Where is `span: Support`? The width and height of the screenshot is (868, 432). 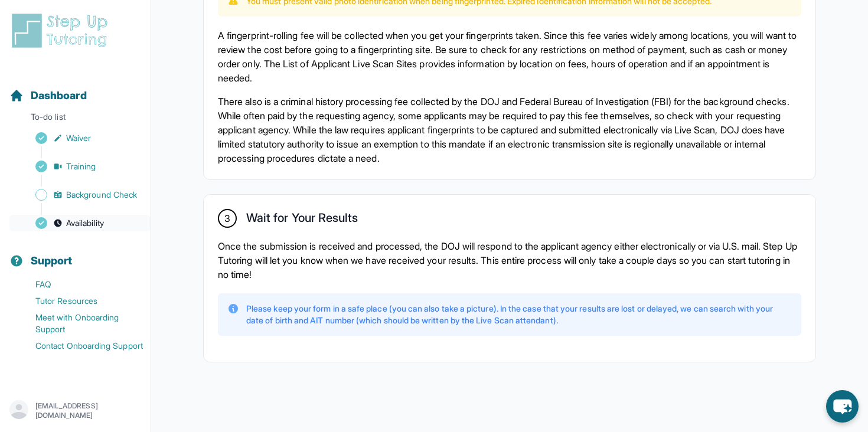
span: Support is located at coordinates (51, 261).